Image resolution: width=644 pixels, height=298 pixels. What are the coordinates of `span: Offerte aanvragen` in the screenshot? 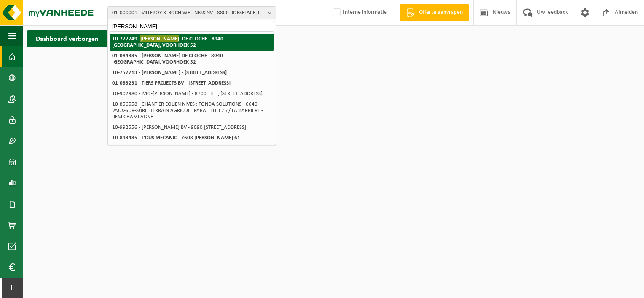 It's located at (441, 12).